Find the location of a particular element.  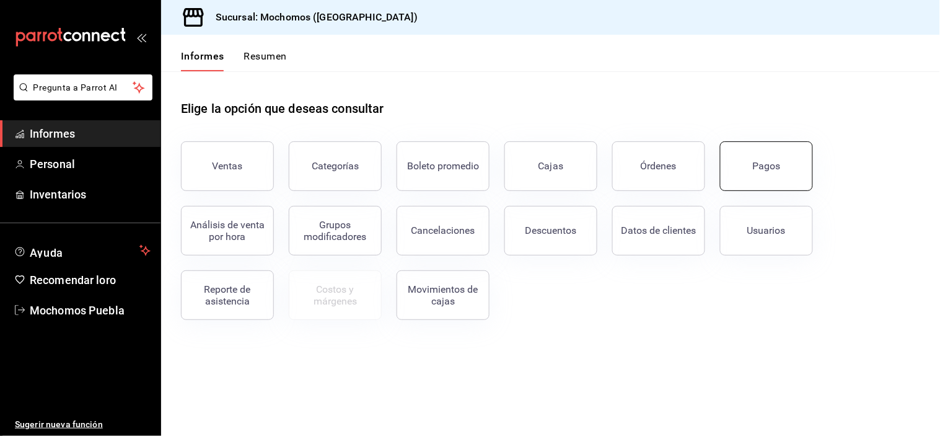

font: Cajas is located at coordinates (551, 165).